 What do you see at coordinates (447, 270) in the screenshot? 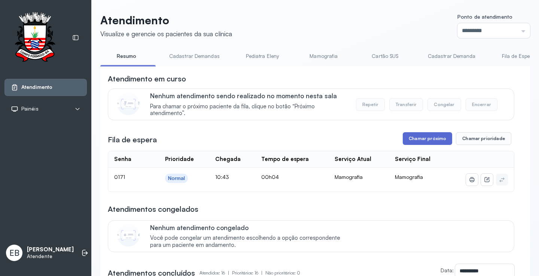
I see `label: Data:` at bounding box center [447, 270].